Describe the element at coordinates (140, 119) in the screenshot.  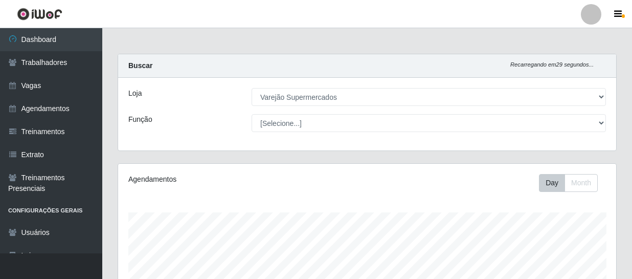
I see `label: Função` at that location.